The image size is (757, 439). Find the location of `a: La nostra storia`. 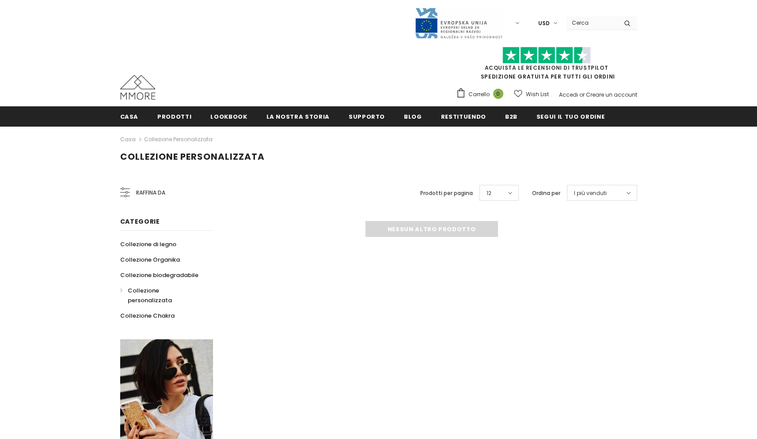

a: La nostra storia is located at coordinates (298, 116).